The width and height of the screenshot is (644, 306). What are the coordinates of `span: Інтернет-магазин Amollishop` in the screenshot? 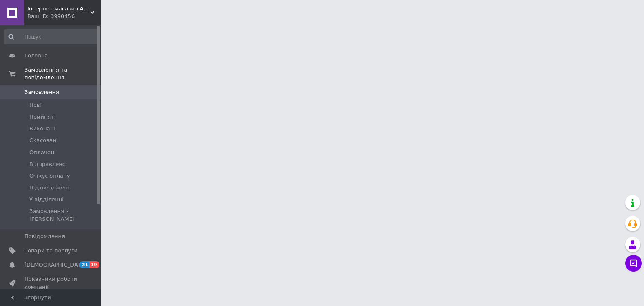 It's located at (59, 8).